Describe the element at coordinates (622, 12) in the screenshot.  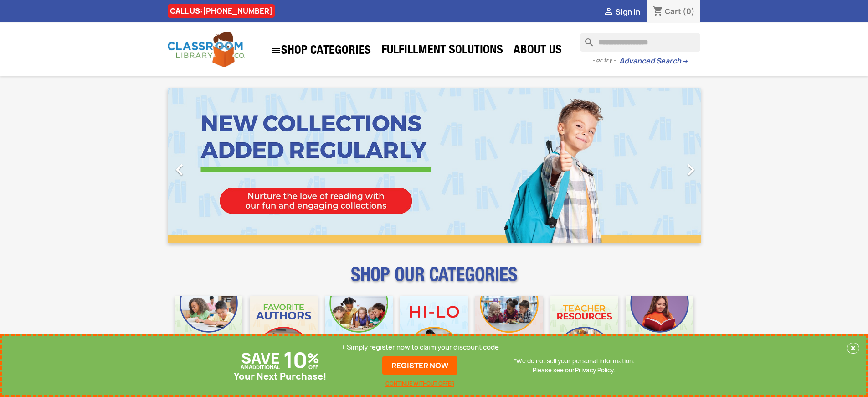
I see `a:  Sign in` at that location.